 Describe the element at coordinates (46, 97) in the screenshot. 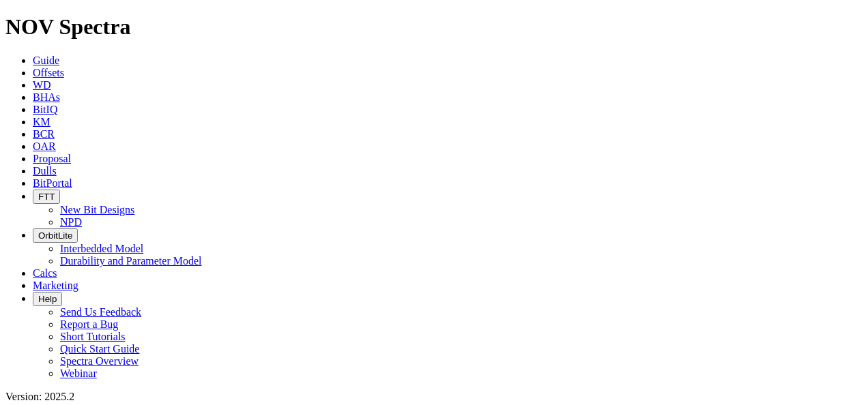

I see `span: BHAs` at that location.